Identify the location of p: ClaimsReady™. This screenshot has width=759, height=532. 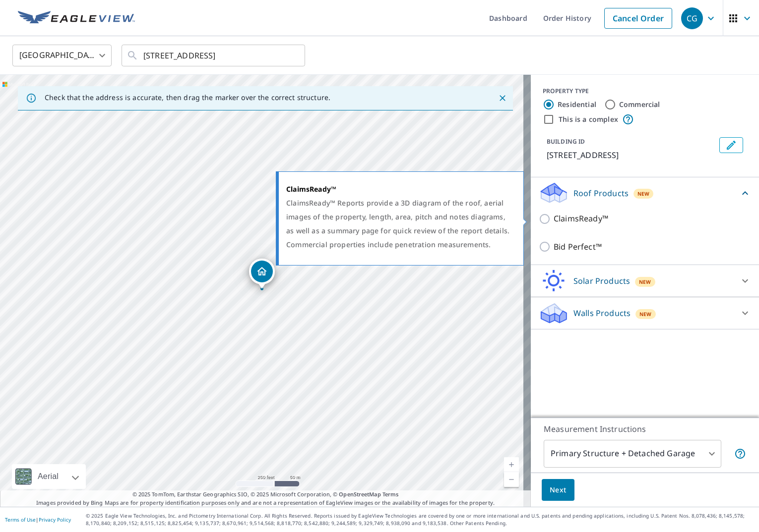
(581, 218).